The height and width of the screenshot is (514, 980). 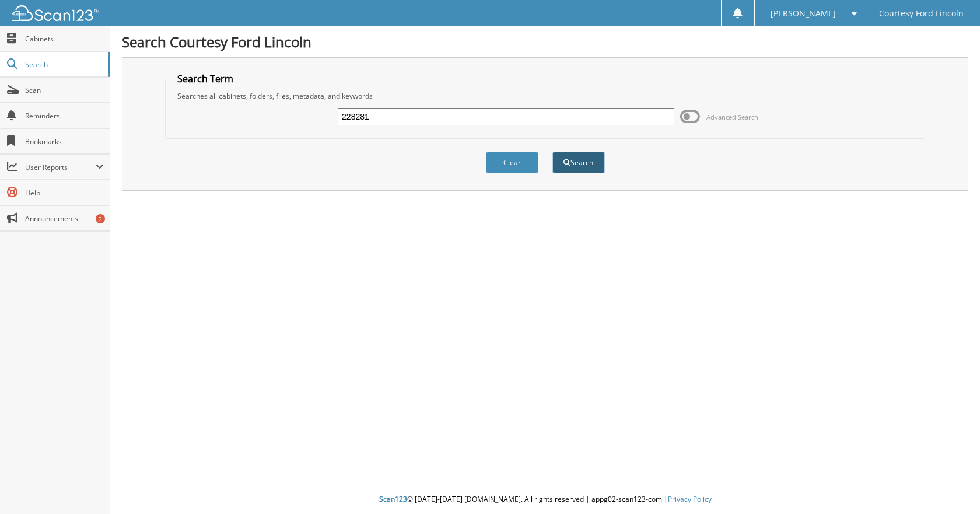 What do you see at coordinates (100, 219) in the screenshot?
I see `div: 2` at bounding box center [100, 219].